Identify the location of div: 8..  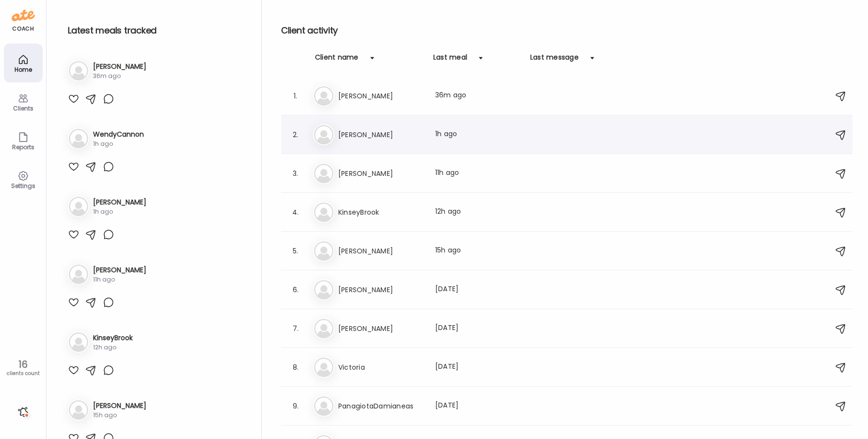
(296, 368).